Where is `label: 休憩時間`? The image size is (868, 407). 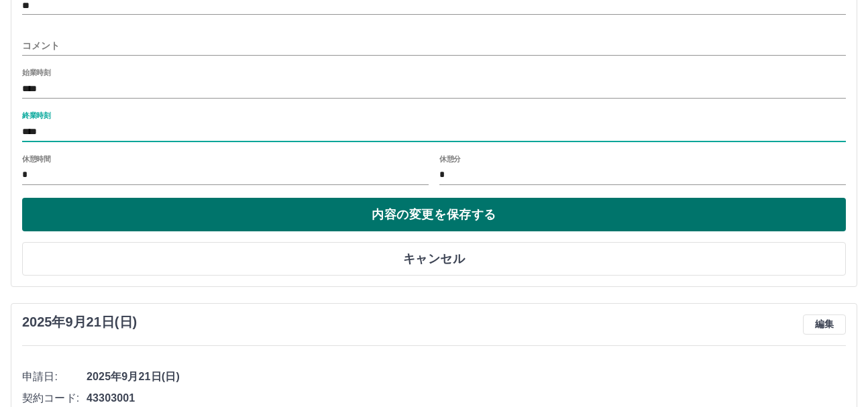 label: 休憩時間 is located at coordinates (36, 158).